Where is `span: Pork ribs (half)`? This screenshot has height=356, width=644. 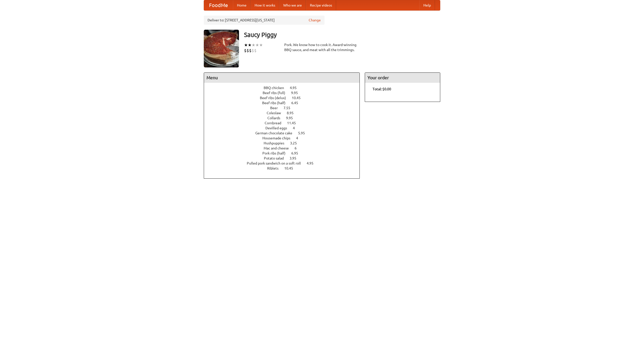 span: Pork ribs (half) is located at coordinates (277, 153).